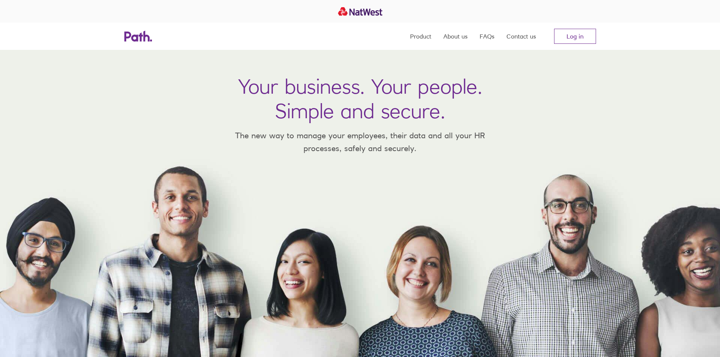 The height and width of the screenshot is (357, 720). Describe the element at coordinates (575, 36) in the screenshot. I see `a: Log in` at that location.